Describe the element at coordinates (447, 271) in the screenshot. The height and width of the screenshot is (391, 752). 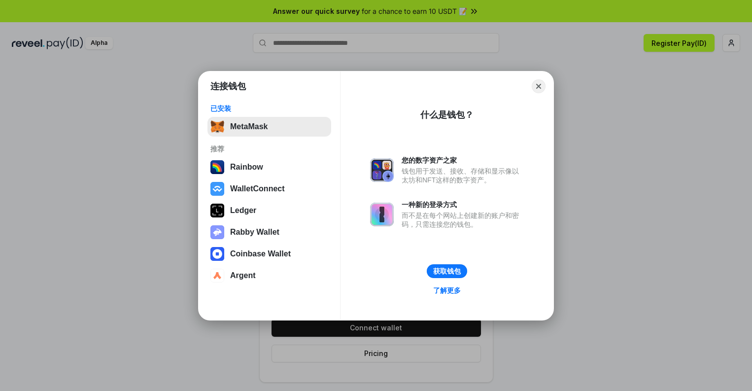
I see `button: 获取钱包` at that location.